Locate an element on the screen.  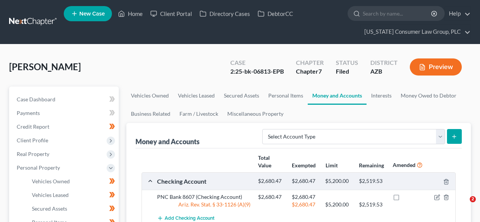
div: Status is located at coordinates (347, 63).